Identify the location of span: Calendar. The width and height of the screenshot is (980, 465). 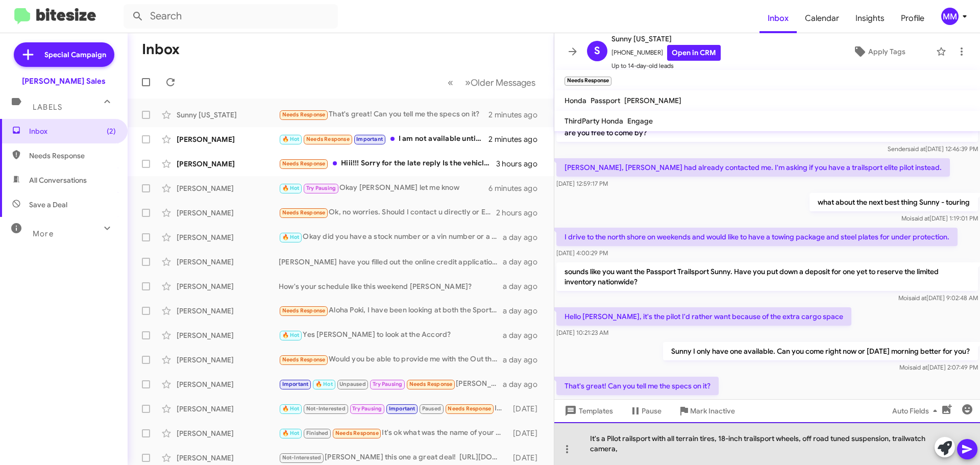
(822, 18).